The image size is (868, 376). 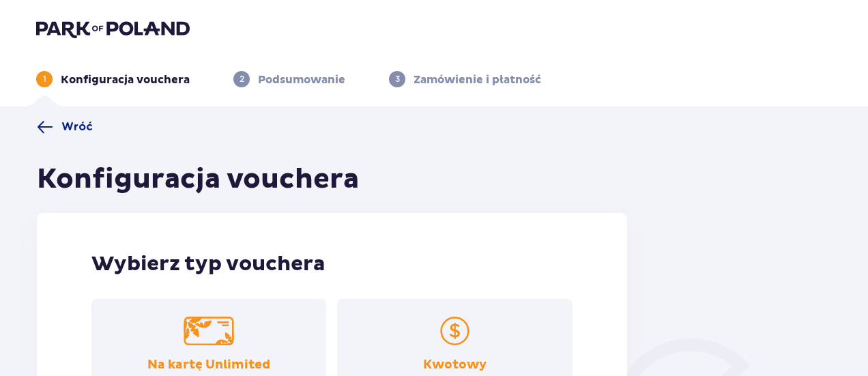 I want to click on span: Wróć, so click(x=77, y=127).